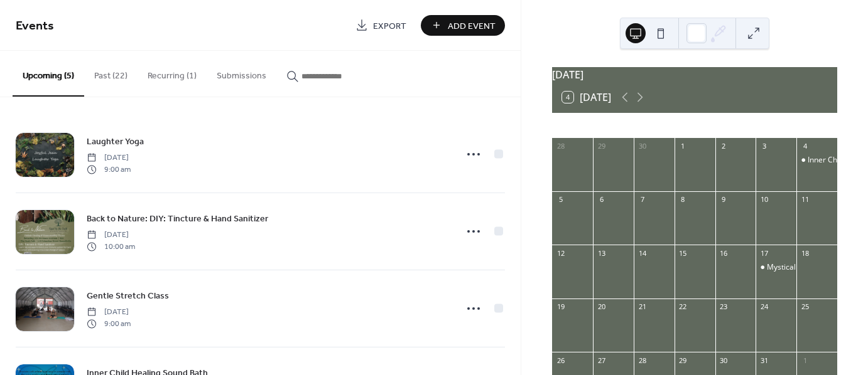  What do you see at coordinates (619, 125) in the screenshot?
I see `div: Mon` at bounding box center [619, 125].